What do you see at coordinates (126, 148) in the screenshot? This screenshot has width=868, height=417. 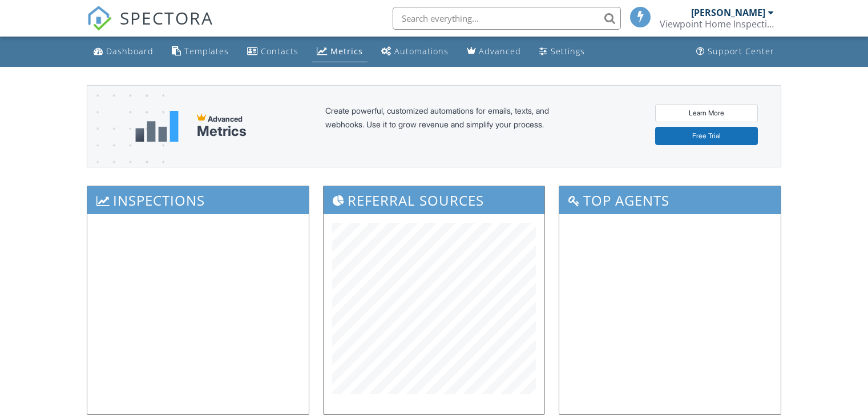 I see `img: advanced-banner-bg-f6ff0eecfa0ee76150a1dea9fec4b49f333892f74bc19f1b897a312d7a1b2ff3.png` at bounding box center [126, 148].